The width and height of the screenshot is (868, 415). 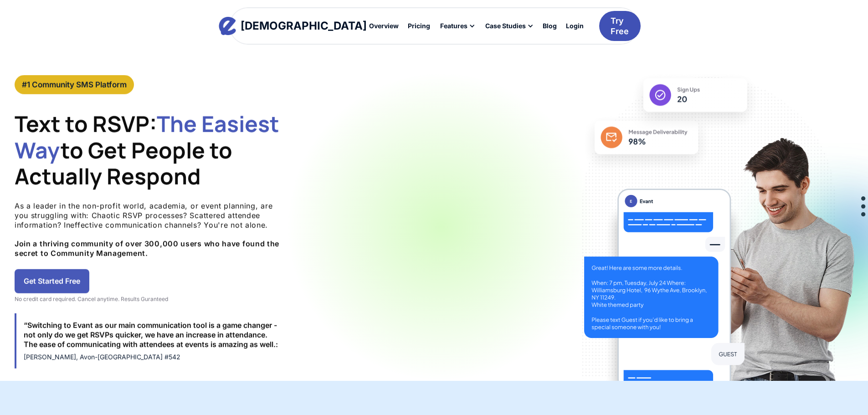 I want to click on span: The Easiest Way, so click(x=147, y=137).